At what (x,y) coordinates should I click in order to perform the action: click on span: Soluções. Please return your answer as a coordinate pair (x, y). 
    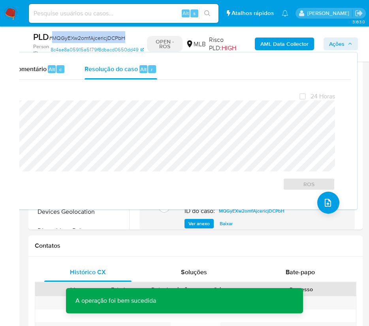
    Looking at the image, I should click on (194, 272).